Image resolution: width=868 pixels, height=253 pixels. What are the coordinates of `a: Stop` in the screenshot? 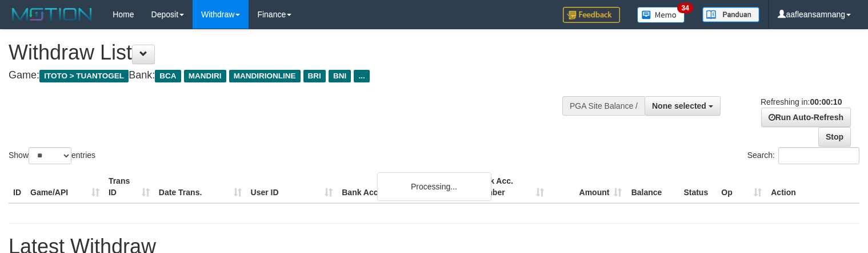 It's located at (834, 137).